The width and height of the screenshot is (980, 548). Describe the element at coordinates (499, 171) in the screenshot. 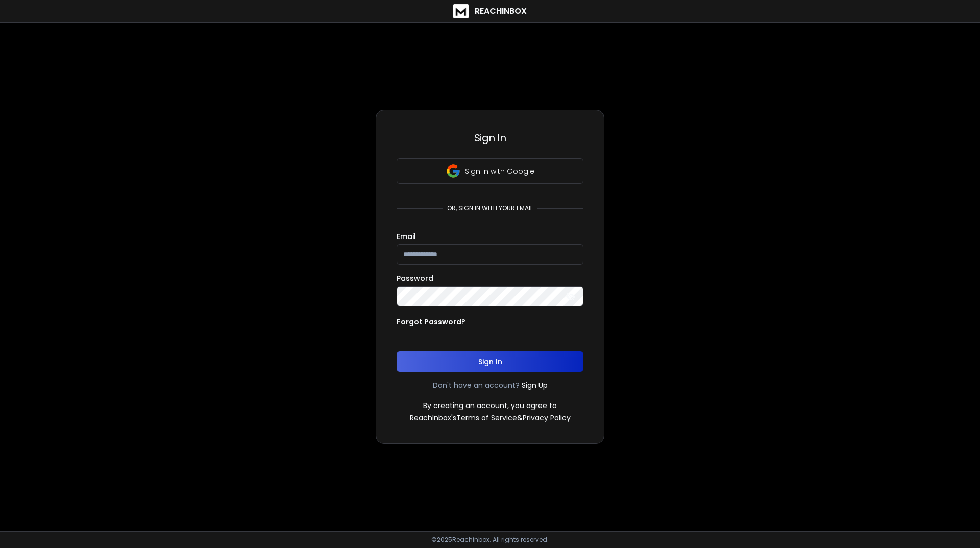

I see `p: Sign in with Google` at that location.